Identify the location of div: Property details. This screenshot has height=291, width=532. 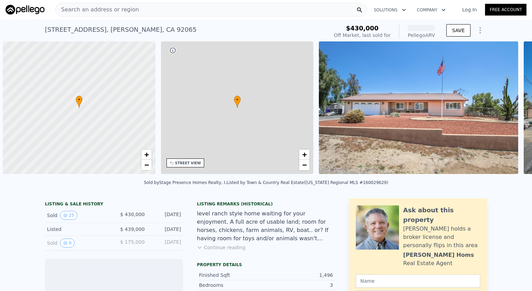
(266, 265).